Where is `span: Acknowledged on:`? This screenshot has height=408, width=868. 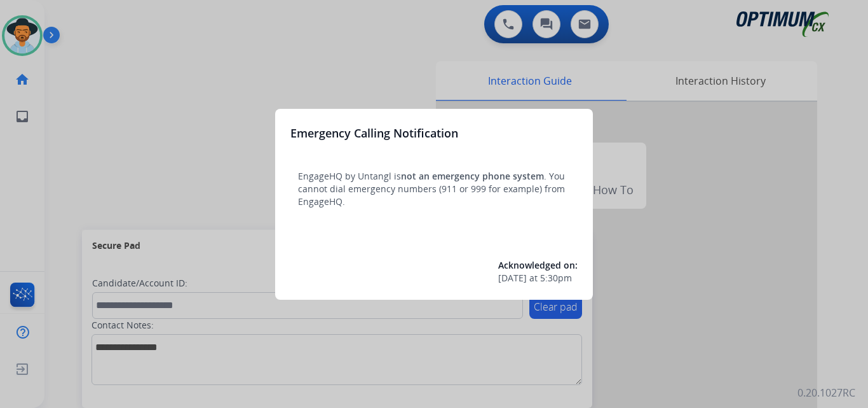
span: Acknowledged on: is located at coordinates (538, 264).